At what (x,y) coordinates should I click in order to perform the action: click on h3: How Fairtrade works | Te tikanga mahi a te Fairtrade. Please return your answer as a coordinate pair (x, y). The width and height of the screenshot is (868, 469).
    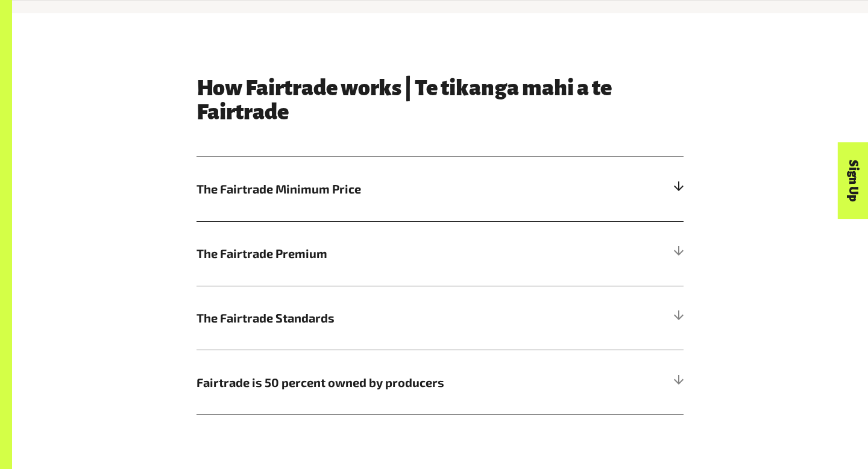
    Looking at the image, I should click on (440, 100).